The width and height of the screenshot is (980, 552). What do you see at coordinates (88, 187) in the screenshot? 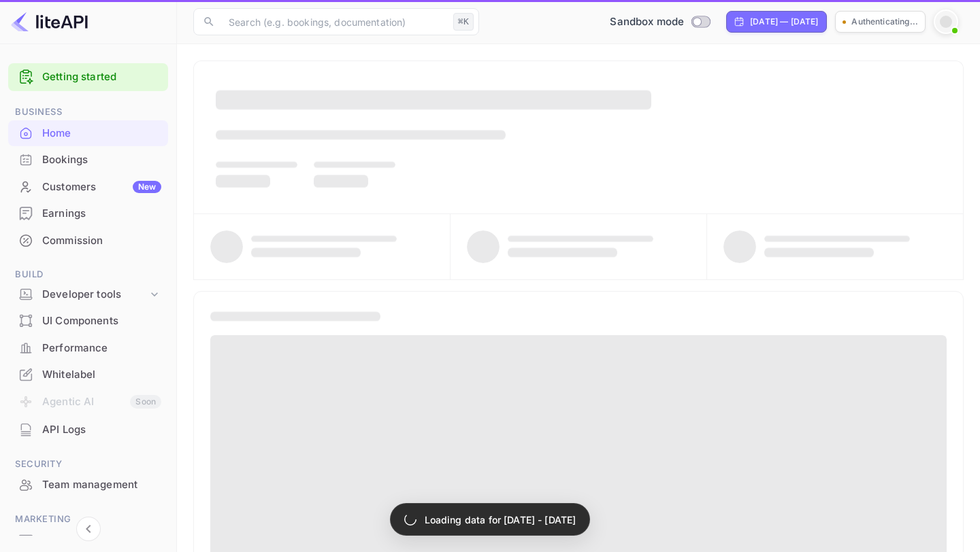
I see `div: CustomersNew` at bounding box center [88, 187].